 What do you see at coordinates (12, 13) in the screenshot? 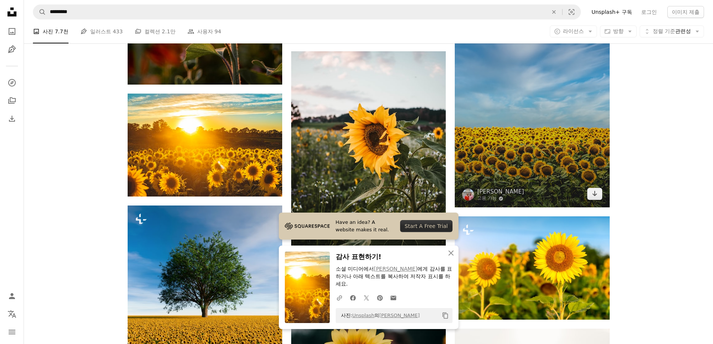
I see `a: 홈 — Unsplash` at bounding box center [12, 13].